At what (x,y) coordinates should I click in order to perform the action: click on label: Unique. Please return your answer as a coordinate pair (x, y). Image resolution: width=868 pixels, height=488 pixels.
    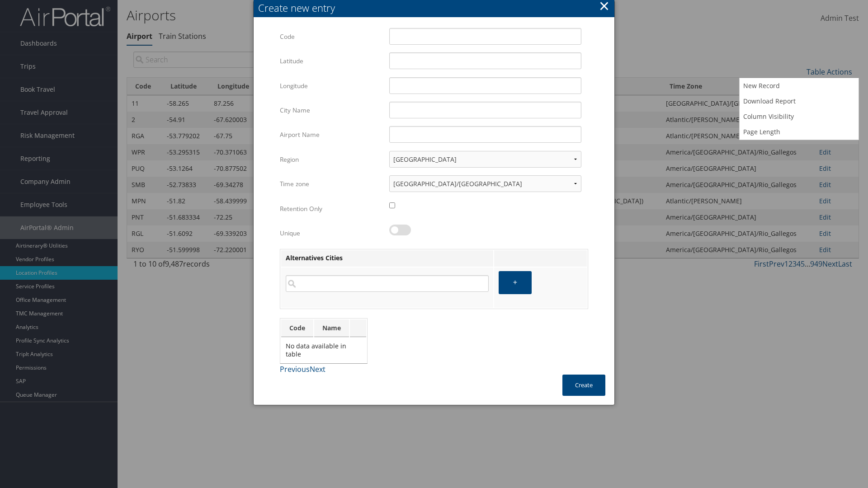
    Looking at the image, I should click on (331, 233).